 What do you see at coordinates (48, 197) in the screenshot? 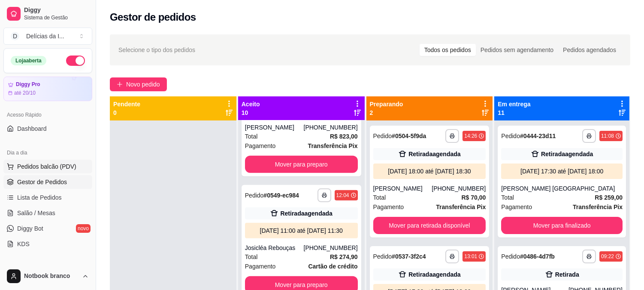
I see `a: Lista de Pedidos` at bounding box center [48, 197].